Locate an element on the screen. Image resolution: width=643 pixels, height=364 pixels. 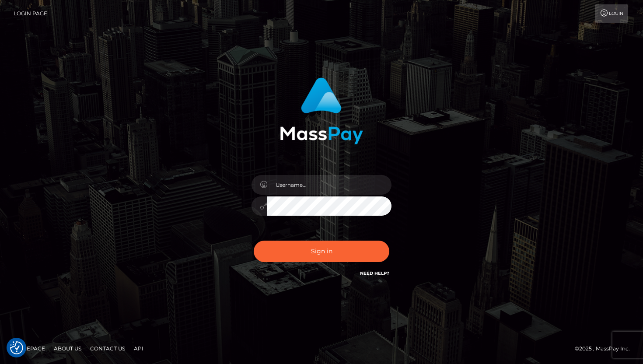
img: Revisit consent button is located at coordinates (17, 347).